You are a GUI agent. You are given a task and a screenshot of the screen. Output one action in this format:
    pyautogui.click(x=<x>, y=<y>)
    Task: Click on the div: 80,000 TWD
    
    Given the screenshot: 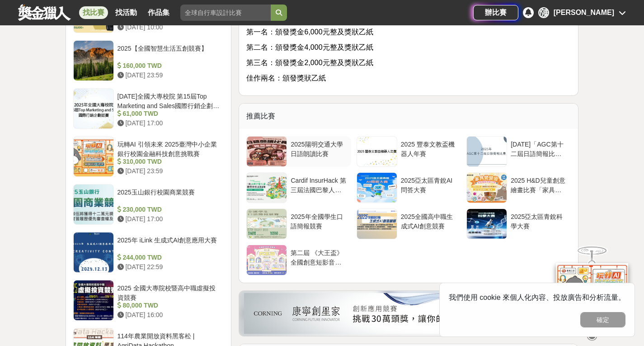 What is the action you would take?
    pyautogui.click(x=169, y=306)
    